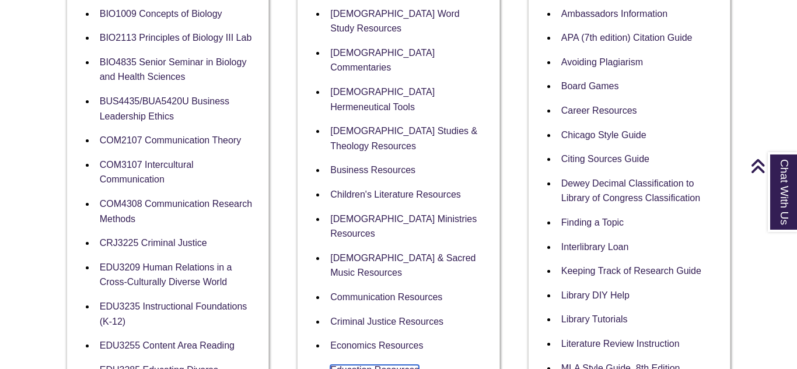  Describe the element at coordinates (592, 222) in the screenshot. I see `a: Finding a Topic` at that location.